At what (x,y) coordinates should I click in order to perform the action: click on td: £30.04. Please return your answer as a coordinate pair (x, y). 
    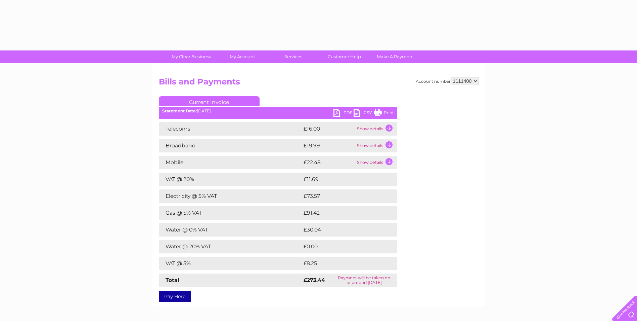
    Looking at the image, I should click on (343, 229).